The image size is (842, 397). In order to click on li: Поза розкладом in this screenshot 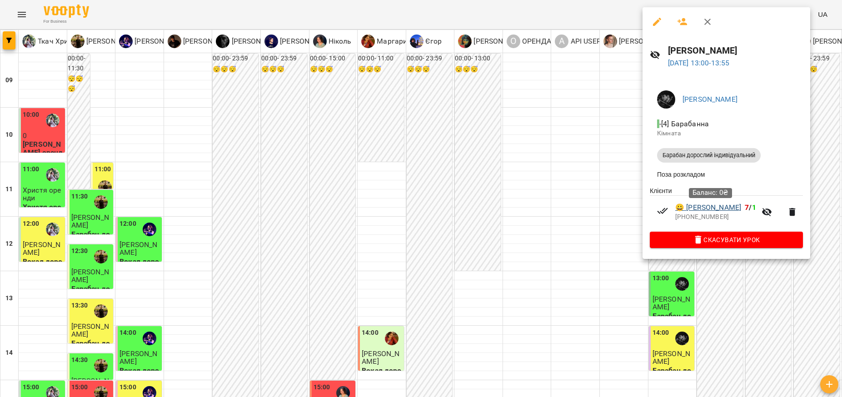, I will do `click(726, 175)`.